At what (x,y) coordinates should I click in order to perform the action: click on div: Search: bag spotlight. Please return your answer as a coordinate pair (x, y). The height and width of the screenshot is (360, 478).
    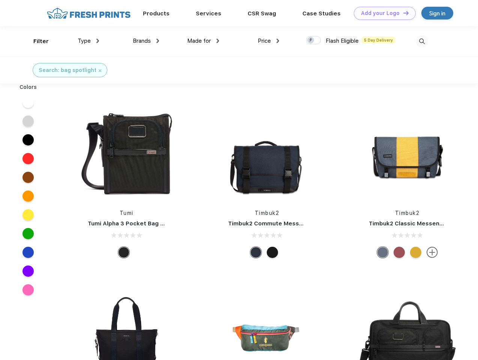
    Looking at the image, I should click on (67, 70).